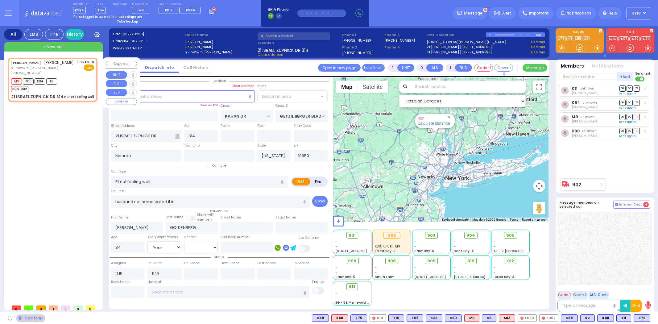  I want to click on label: On Scene, so click(191, 263).